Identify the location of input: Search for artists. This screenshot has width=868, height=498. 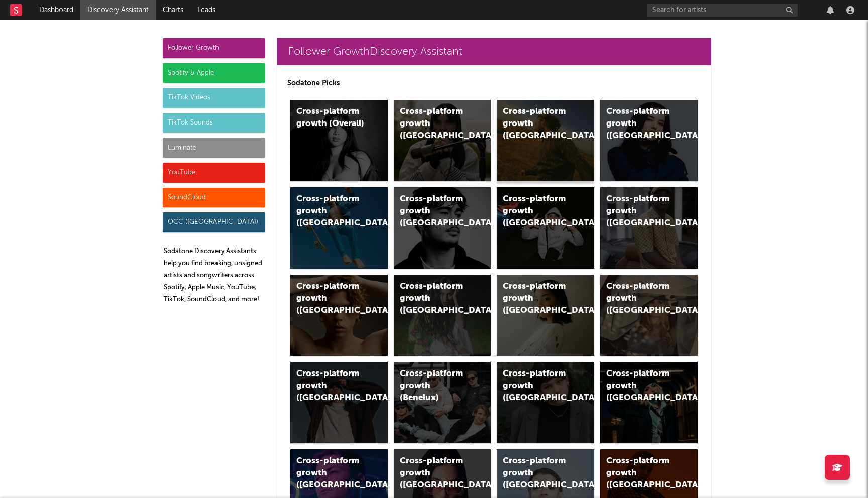
(723, 10).